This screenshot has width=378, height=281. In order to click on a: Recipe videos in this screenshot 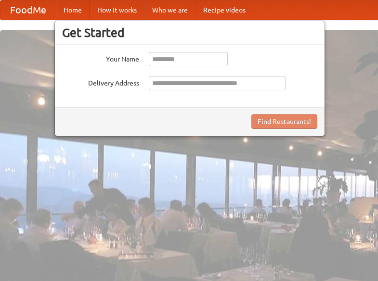, I will do `click(224, 10)`.